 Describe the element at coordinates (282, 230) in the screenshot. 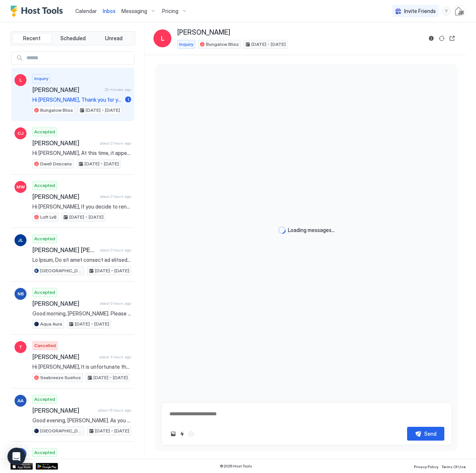

I see `div: loading` at that location.